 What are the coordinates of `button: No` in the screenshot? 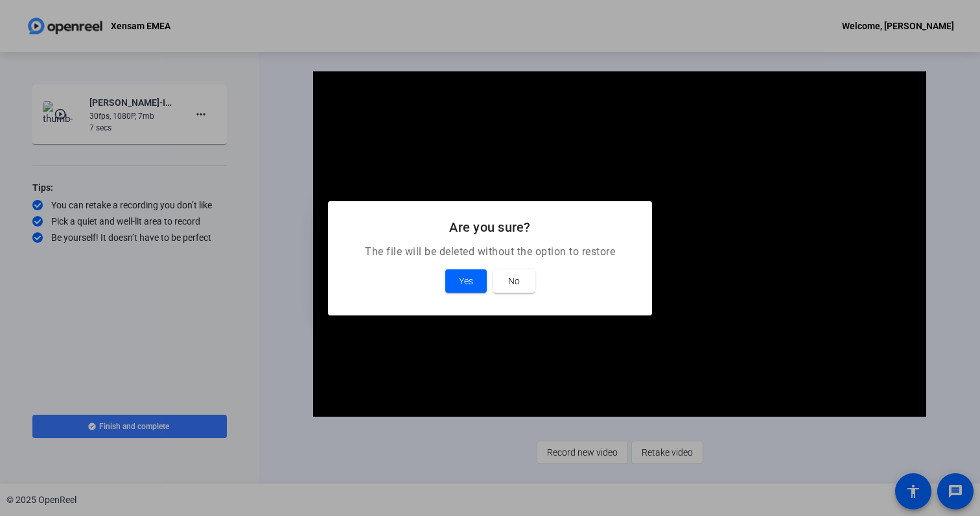 It's located at (514, 281).